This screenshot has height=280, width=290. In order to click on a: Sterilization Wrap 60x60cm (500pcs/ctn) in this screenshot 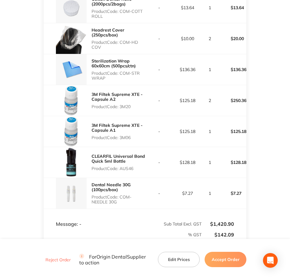, I will do `click(113, 63)`.